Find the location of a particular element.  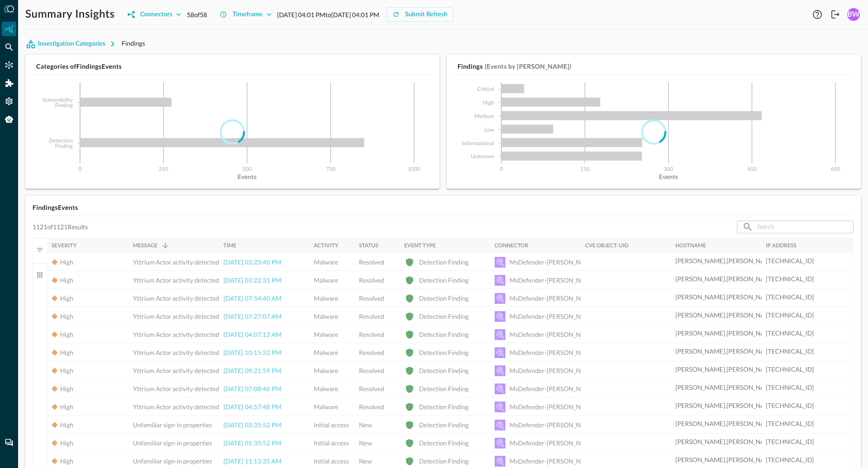

button: Connectors is located at coordinates (154, 14).